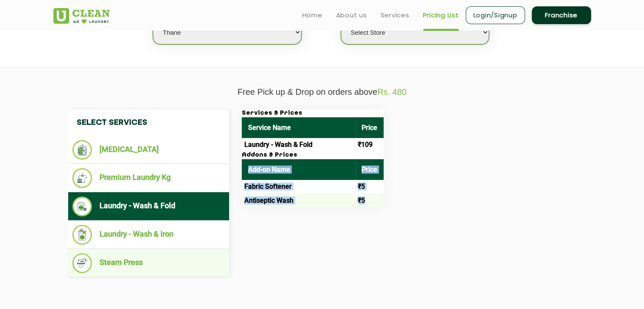  What do you see at coordinates (81, 16) in the screenshot?
I see `img: UClean Laundry and Dry Cleaning` at bounding box center [81, 16].